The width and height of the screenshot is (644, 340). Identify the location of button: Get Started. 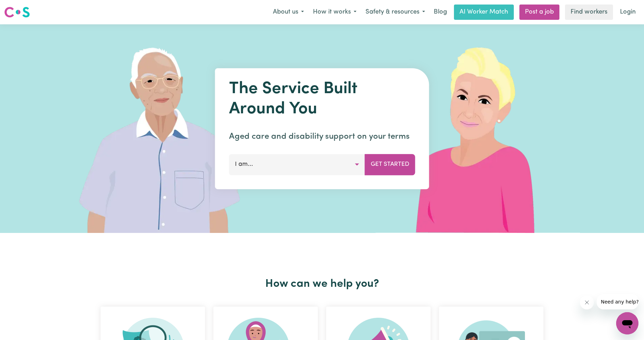
(390, 164).